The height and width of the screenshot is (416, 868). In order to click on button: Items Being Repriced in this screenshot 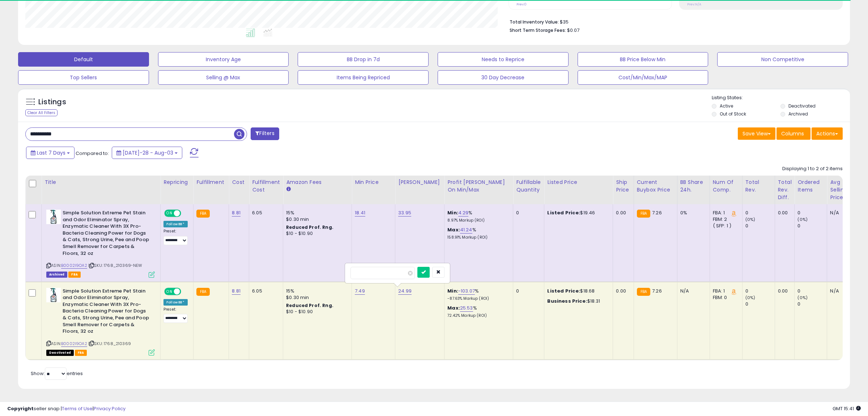, I will do `click(363, 77)`.